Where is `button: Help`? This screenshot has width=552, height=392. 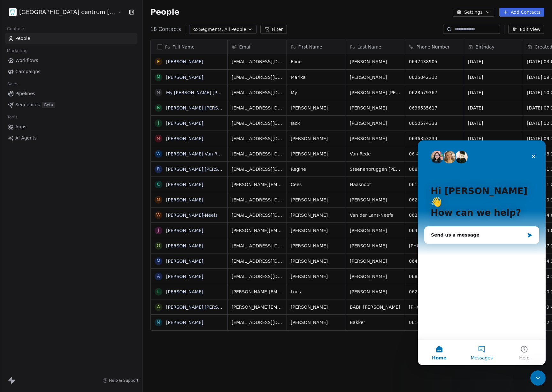 button: Help is located at coordinates (106, 212).